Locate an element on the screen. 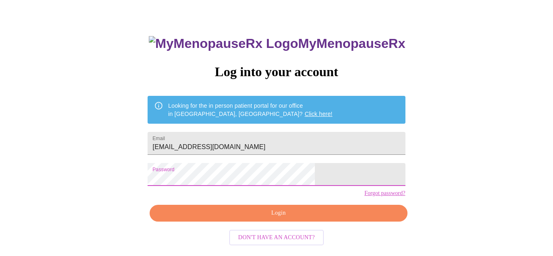 This screenshot has width=553, height=256. span: Login is located at coordinates (278, 213).